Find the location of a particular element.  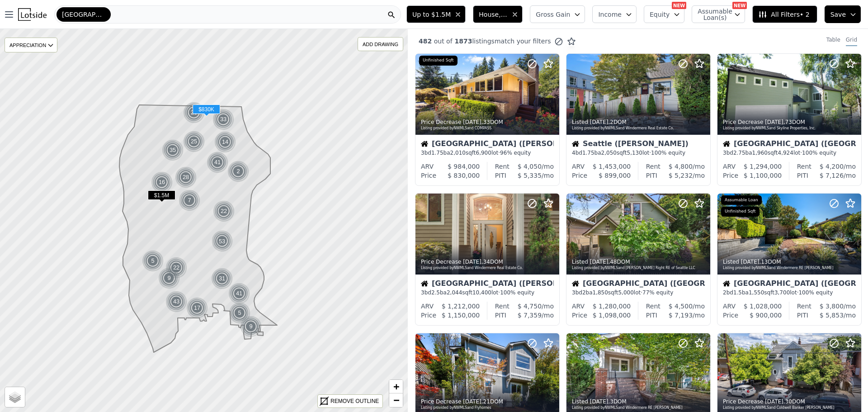

div: Listing provided by NWMLS and Skyline Properties, Inc. is located at coordinates (790, 128).